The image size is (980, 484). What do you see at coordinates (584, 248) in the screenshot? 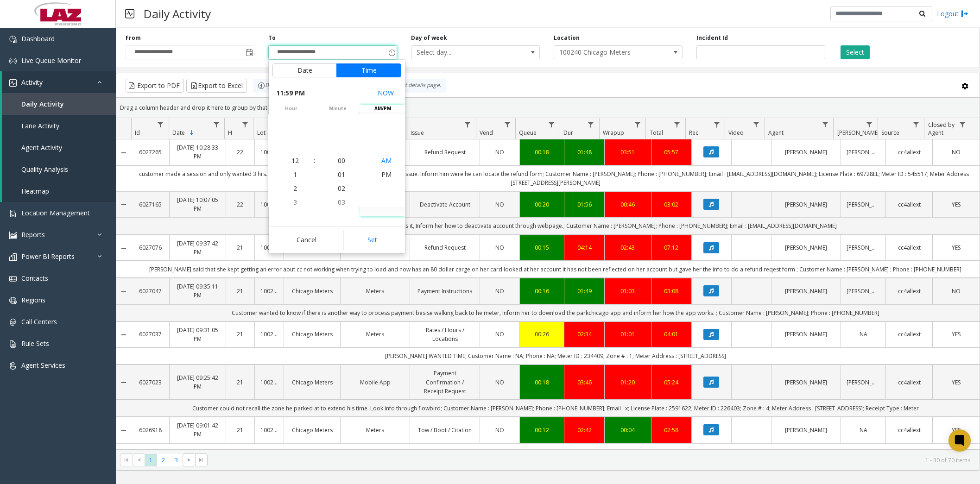
I see `div: 04:14` at bounding box center [584, 248].